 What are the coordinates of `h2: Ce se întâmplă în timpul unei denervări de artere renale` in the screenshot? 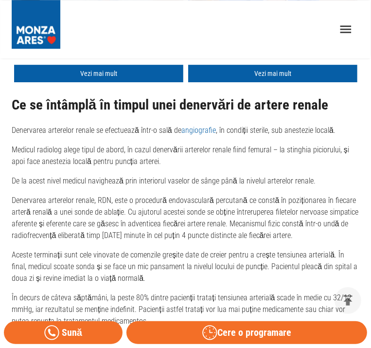 It's located at (185, 105).